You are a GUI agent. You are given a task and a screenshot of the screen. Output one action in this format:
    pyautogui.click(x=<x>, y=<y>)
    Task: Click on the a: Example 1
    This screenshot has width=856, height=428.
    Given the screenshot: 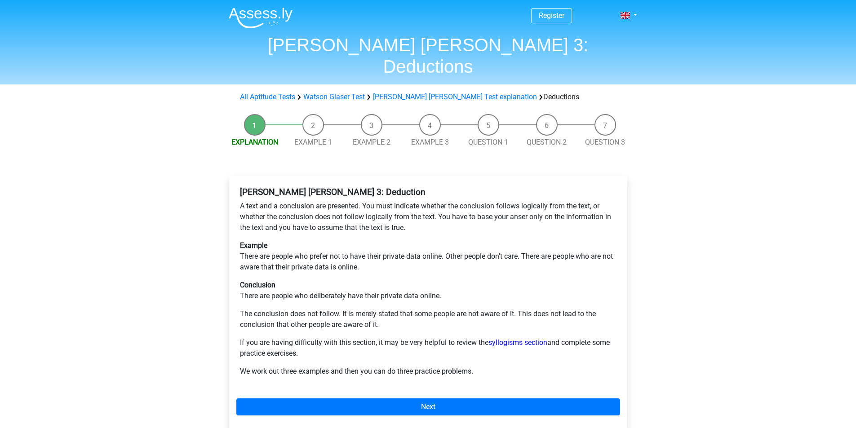 What is the action you would take?
    pyautogui.click(x=313, y=142)
    